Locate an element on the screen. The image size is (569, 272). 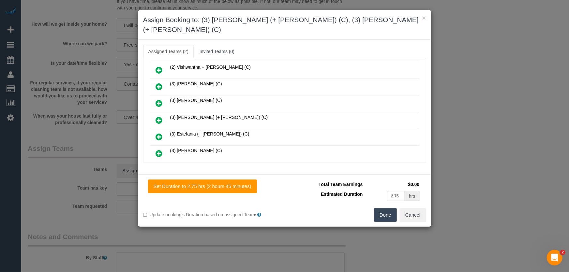
td: $0.00 is located at coordinates (393, 185).